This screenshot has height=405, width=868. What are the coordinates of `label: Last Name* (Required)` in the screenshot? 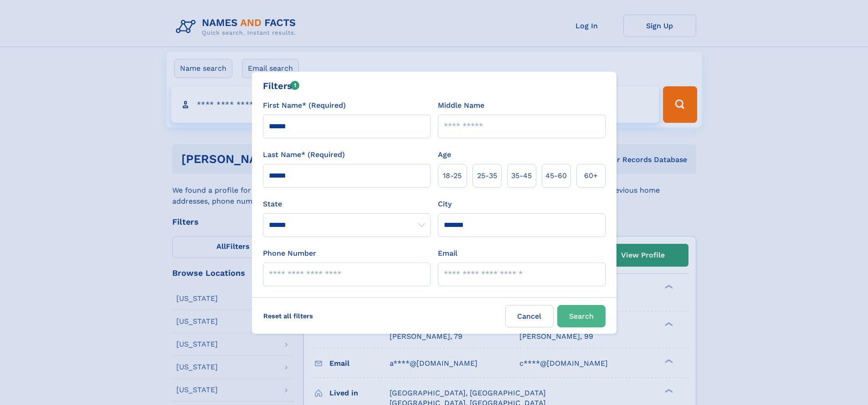 It's located at (304, 154).